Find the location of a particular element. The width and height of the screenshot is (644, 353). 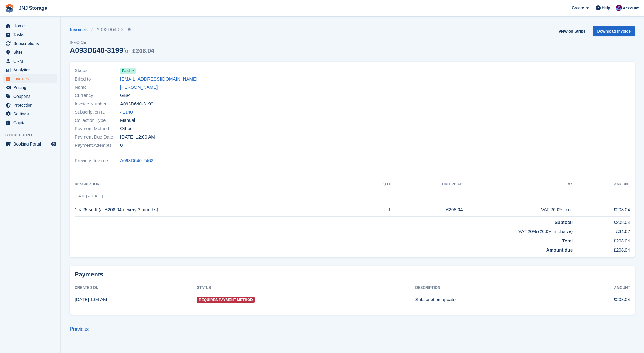

span: Payment Method is located at coordinates (97, 129).